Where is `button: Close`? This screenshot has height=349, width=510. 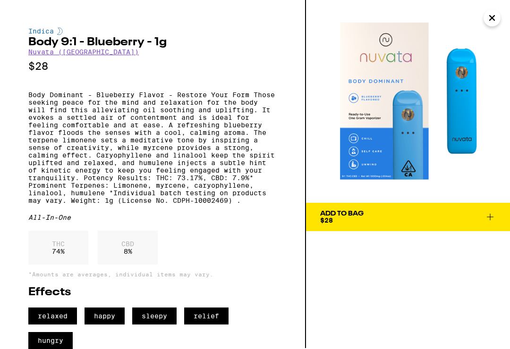
button: Close is located at coordinates (492, 18).